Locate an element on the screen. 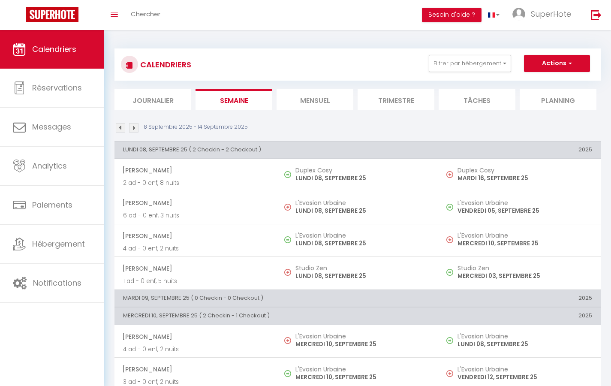 The width and height of the screenshot is (611, 386). span: Réservations is located at coordinates (57, 87).